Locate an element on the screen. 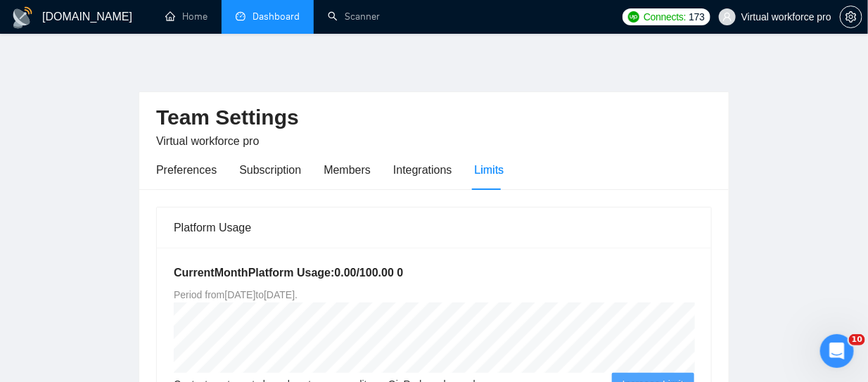  span: Connects: is located at coordinates (665, 17).